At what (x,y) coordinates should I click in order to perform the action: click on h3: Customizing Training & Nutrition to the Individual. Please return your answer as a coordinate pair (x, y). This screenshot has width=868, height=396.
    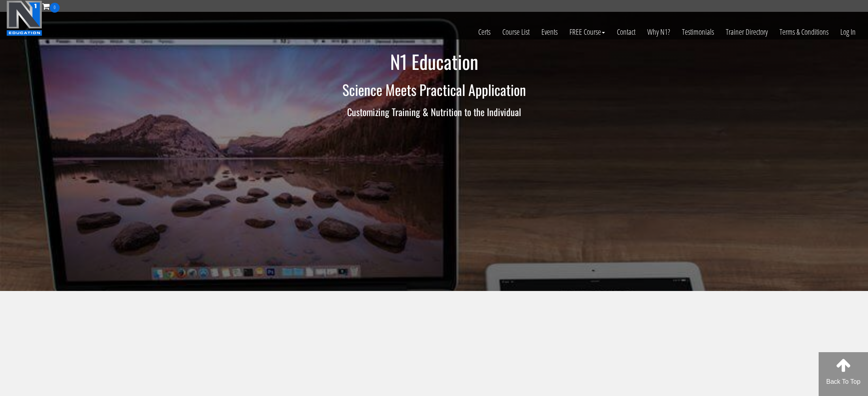
    Looking at the image, I should click on (434, 112).